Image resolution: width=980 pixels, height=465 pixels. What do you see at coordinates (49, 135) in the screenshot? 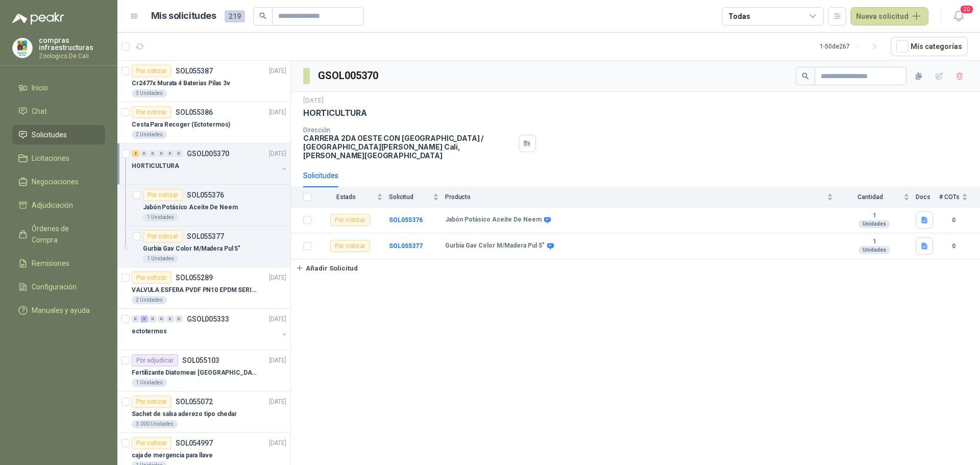
I see `span: Solicitudes` at bounding box center [49, 135].